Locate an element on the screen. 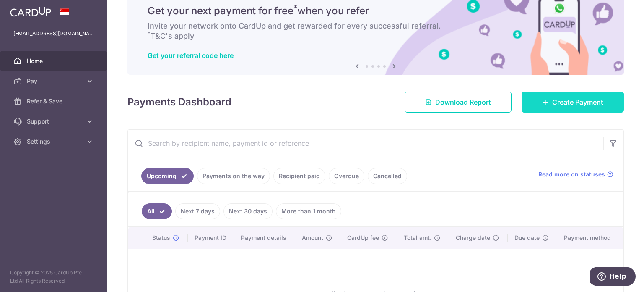  span: Support is located at coordinates (55, 122).